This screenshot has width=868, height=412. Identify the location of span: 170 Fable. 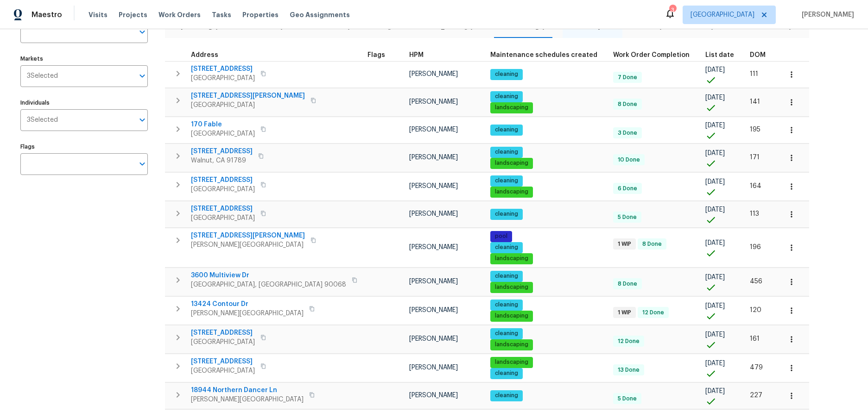
(223, 125).